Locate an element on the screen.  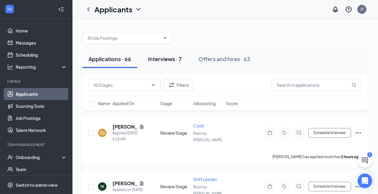
span: Shift Leader is located at coordinates (205, 179).